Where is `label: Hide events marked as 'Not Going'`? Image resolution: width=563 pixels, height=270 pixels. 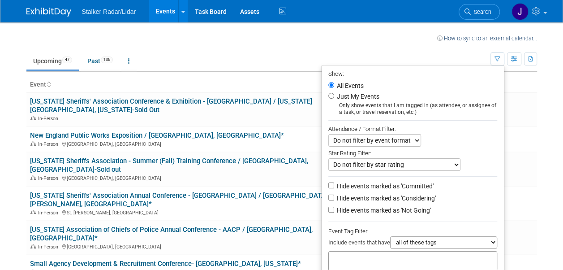
label: Hide events marked as 'Not Going' is located at coordinates (383, 210).